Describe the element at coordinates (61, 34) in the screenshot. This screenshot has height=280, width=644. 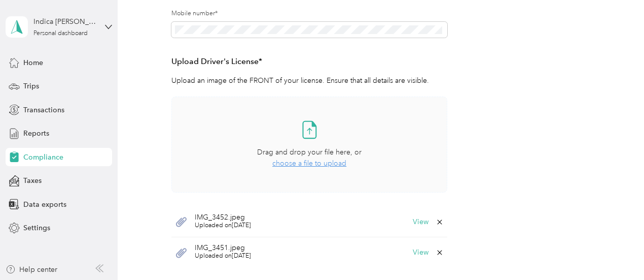
I see `div: Personal dashboard` at that location.